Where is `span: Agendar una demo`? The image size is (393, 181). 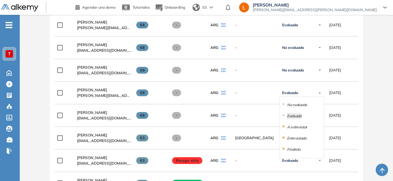 span: Agendar una demo is located at coordinates (99, 7).